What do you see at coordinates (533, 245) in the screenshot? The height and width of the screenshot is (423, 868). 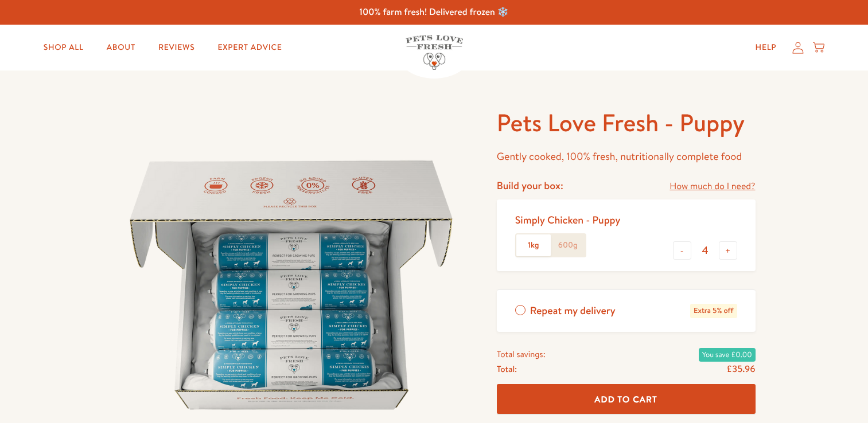 I see `label: 1kg` at bounding box center [533, 245].